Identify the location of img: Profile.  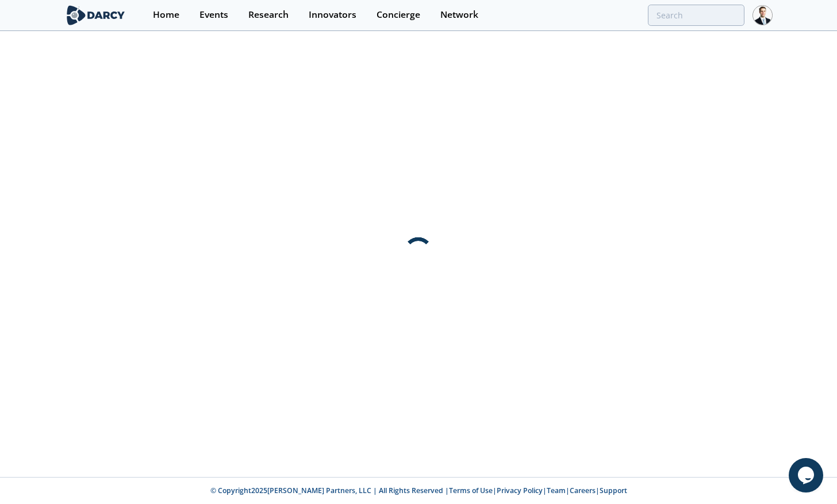
(762, 15).